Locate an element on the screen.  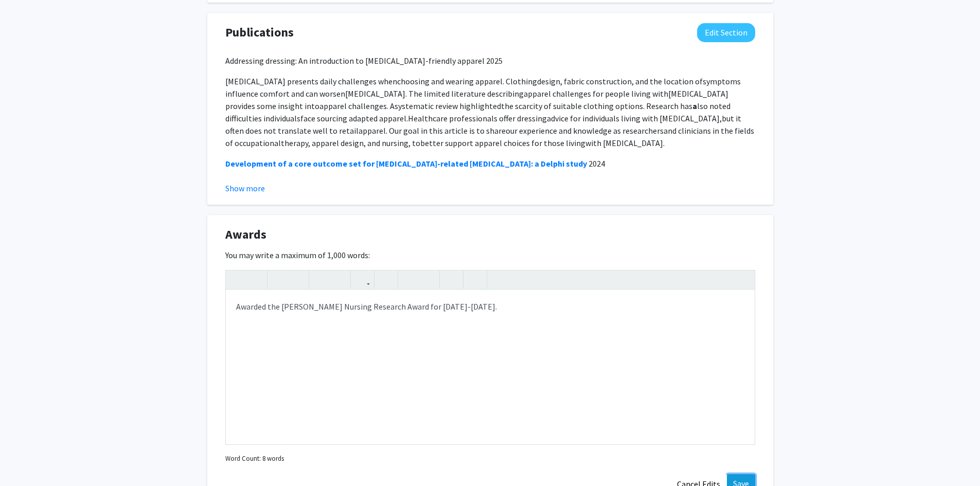
span: better support apparel choices for those living is located at coordinates (502, 143).